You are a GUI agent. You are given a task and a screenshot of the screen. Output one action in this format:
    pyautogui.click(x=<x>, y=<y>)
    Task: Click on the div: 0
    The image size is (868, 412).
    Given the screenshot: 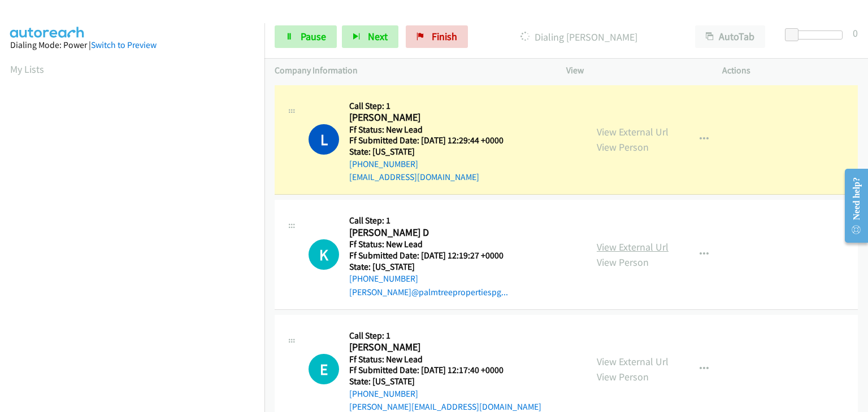 What is the action you would take?
    pyautogui.click(x=855, y=33)
    